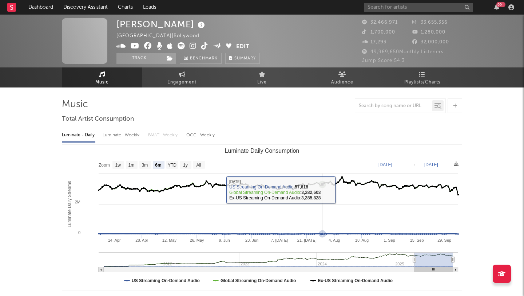 The image size is (524, 296). Describe the element at coordinates (197, 240) in the screenshot. I see `text: 26. May` at that location.